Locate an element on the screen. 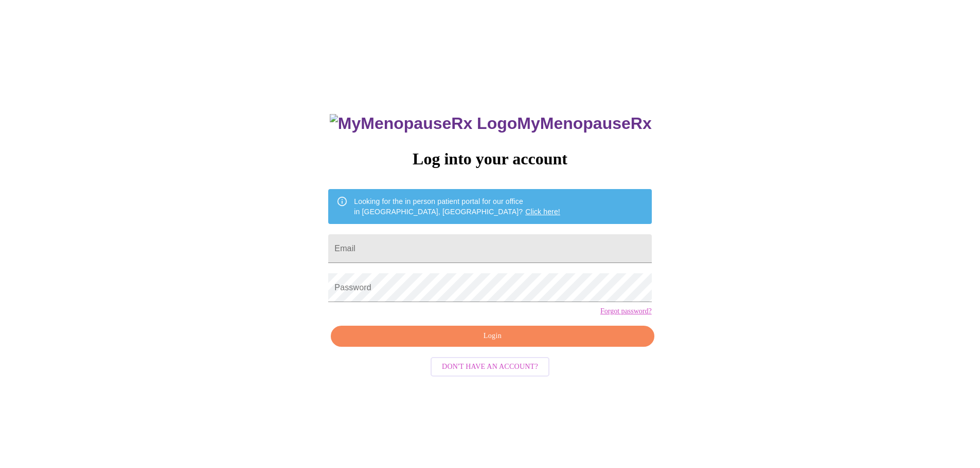 The width and height of the screenshot is (980, 468). span: Don't have an account? is located at coordinates (490, 368).